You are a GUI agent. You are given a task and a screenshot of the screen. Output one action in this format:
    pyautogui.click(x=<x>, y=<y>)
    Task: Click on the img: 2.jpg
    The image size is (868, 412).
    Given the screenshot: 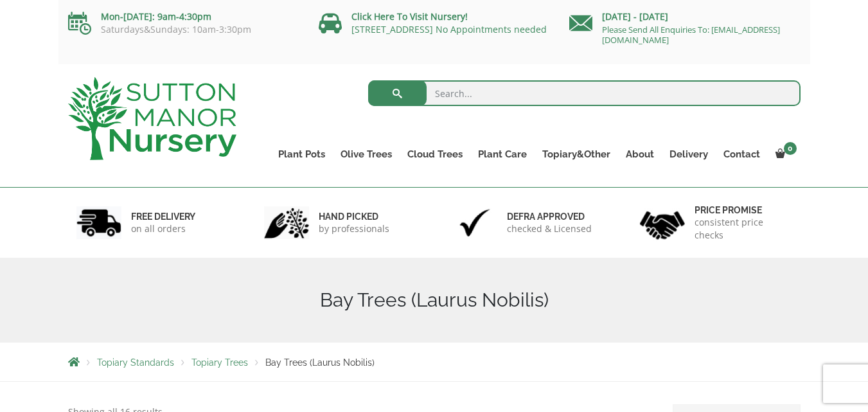 What is the action you would take?
    pyautogui.click(x=287, y=222)
    